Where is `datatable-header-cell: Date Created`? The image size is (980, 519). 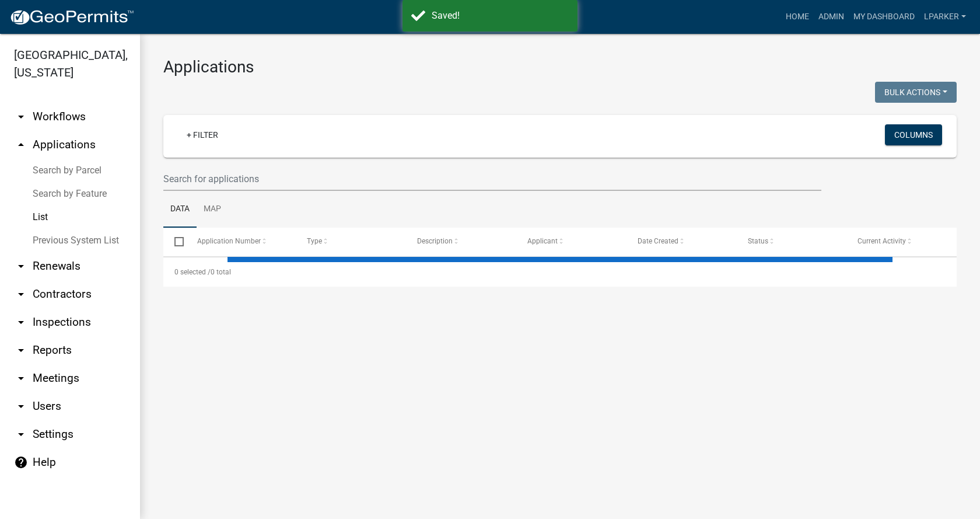
datatable-header-cell: Date Created is located at coordinates (682, 242).